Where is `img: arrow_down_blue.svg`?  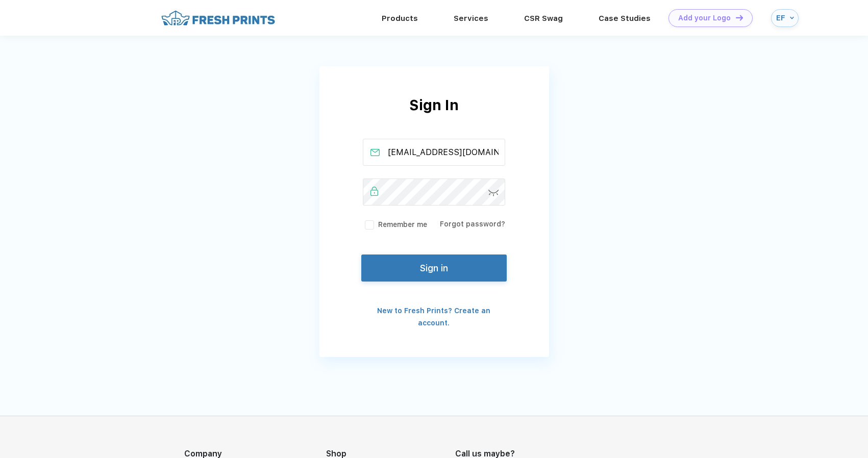 img: arrow_down_blue.svg is located at coordinates (792, 18).